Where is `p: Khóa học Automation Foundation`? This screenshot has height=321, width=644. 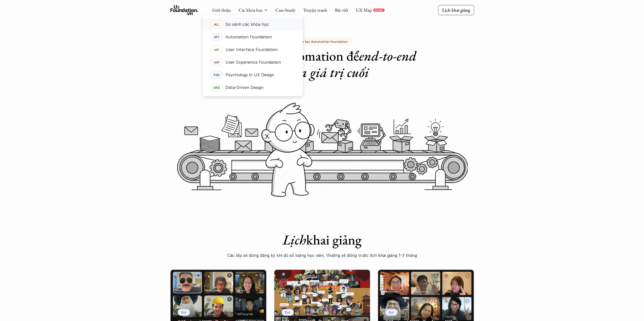
p: Khóa học Automation Foundation is located at coordinates (322, 41).